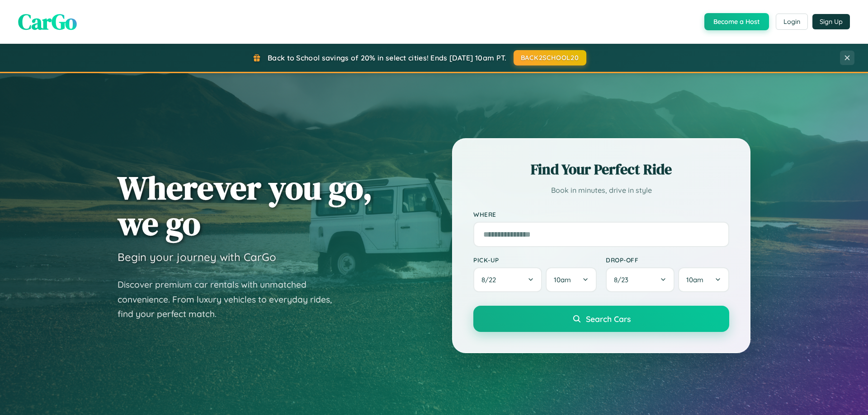 The width and height of the screenshot is (868, 415). I want to click on button: 8/23, so click(640, 280).